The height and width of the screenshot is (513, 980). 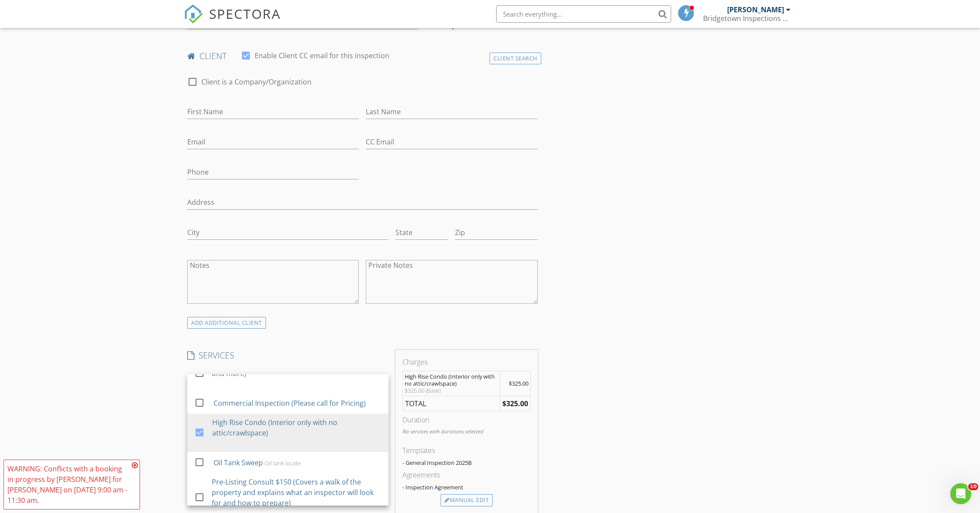 I want to click on div: Templates, so click(x=466, y=451).